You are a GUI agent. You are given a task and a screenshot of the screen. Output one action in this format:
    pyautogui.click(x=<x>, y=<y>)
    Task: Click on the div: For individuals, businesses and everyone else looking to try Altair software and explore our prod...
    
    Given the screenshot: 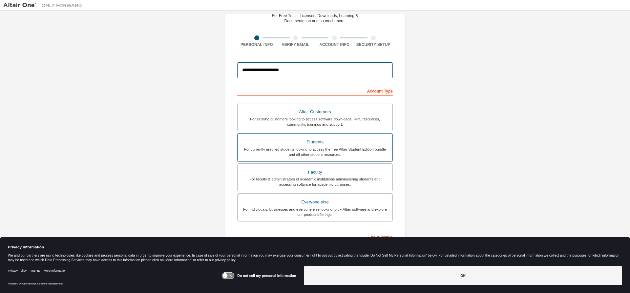 What is the action you would take?
    pyautogui.click(x=315, y=212)
    